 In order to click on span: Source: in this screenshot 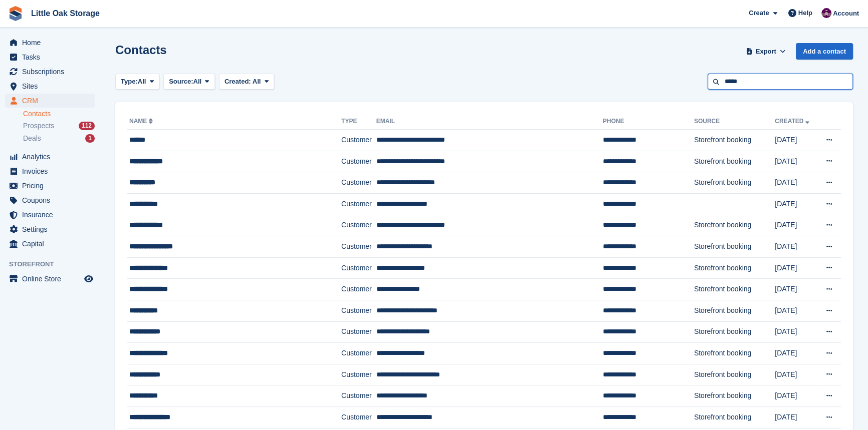, I will do `click(180, 82)`.